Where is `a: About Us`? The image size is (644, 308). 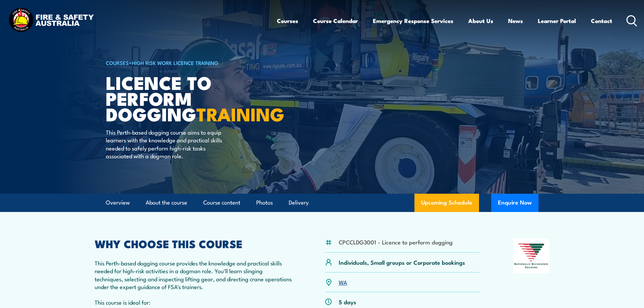 a: About Us is located at coordinates (481, 21).